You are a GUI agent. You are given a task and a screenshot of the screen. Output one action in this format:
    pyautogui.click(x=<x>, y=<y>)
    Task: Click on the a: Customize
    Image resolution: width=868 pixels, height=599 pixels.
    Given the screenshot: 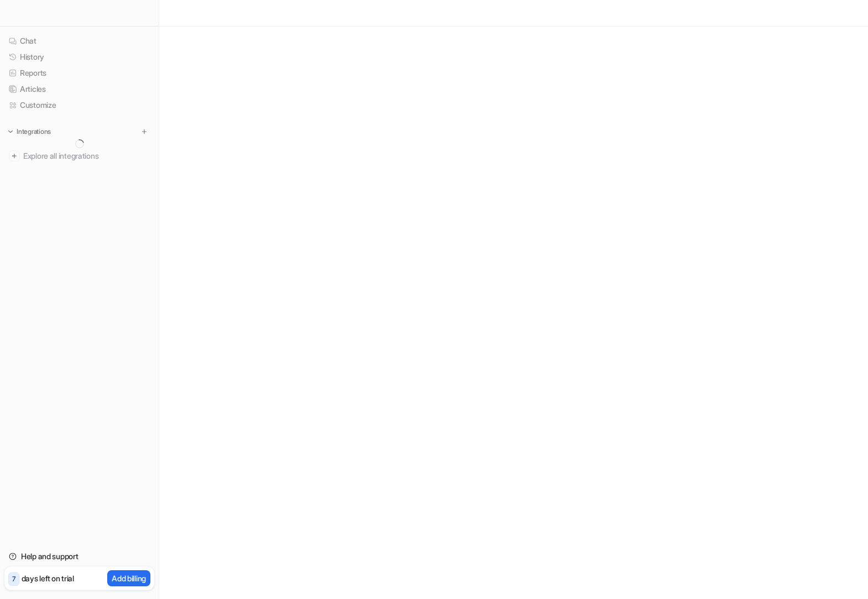 What is the action you would take?
    pyautogui.click(x=78, y=105)
    